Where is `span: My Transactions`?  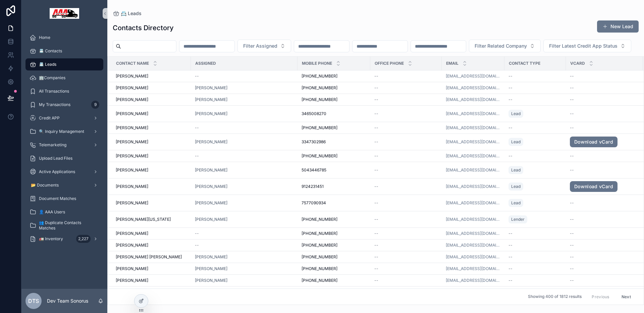 span: My Transactions is located at coordinates (54, 105).